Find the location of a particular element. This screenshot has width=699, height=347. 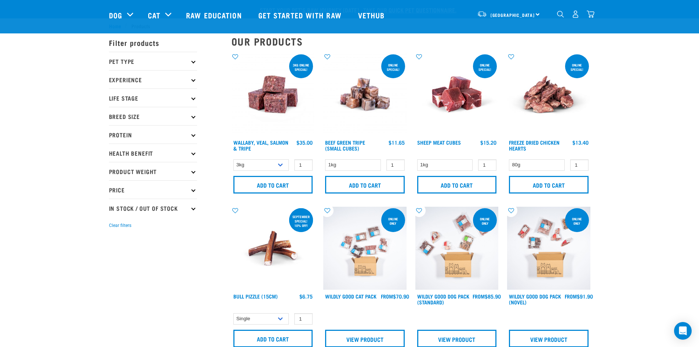

a: Raw Education is located at coordinates (215, 15).